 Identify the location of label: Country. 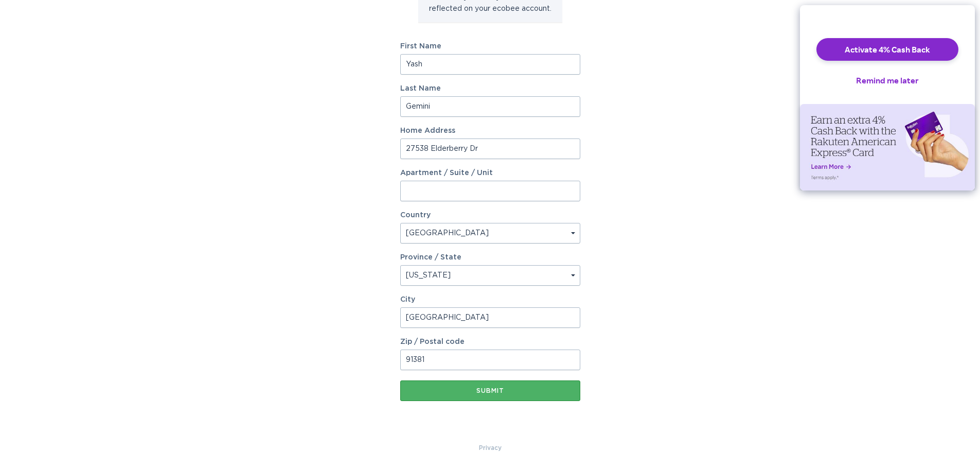
(415, 216).